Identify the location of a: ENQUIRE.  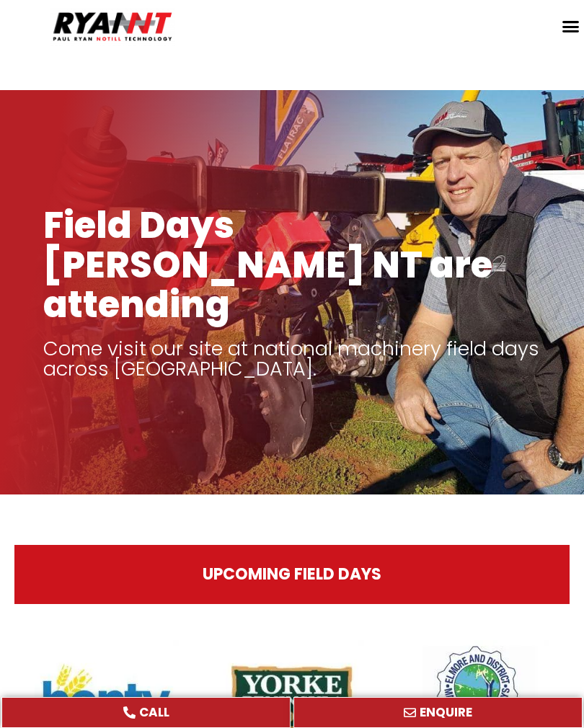
(438, 712).